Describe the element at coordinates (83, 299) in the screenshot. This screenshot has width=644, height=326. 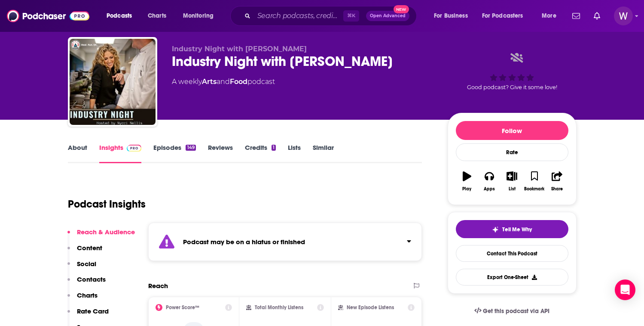
I see `button: Charts` at that location.